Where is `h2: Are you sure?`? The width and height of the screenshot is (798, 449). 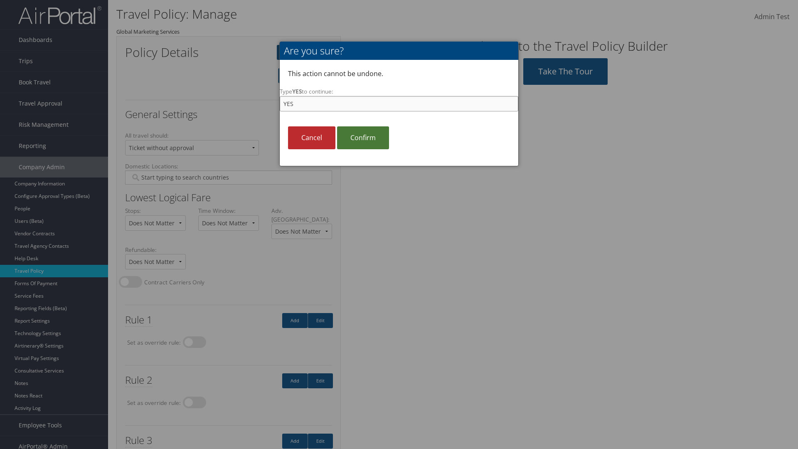
h2: Are you sure? is located at coordinates (399, 51).